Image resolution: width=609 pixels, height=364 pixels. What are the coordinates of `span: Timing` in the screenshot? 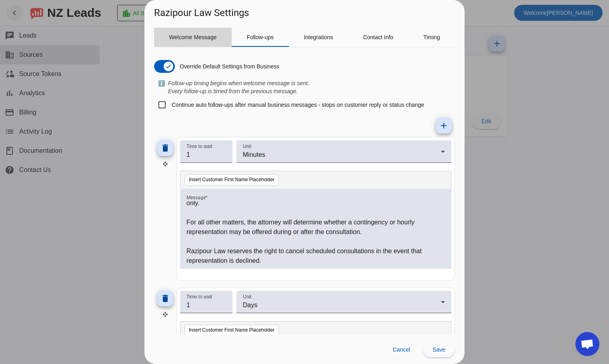 It's located at (432, 37).